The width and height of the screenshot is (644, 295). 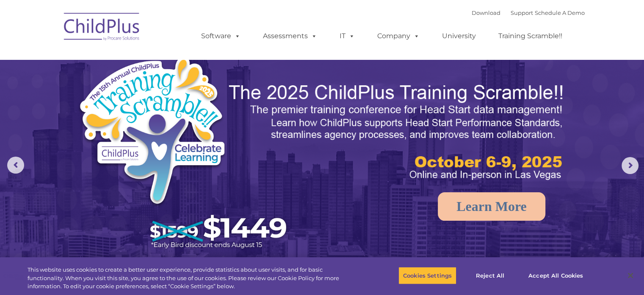 What do you see at coordinates (631, 275) in the screenshot?
I see `button: Close` at bounding box center [631, 275].